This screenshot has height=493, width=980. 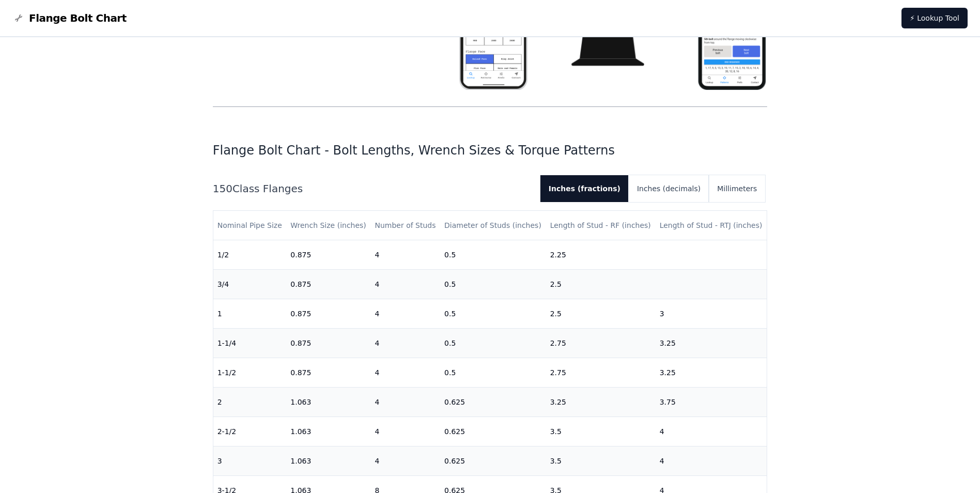 I want to click on td: 3/4, so click(x=250, y=284).